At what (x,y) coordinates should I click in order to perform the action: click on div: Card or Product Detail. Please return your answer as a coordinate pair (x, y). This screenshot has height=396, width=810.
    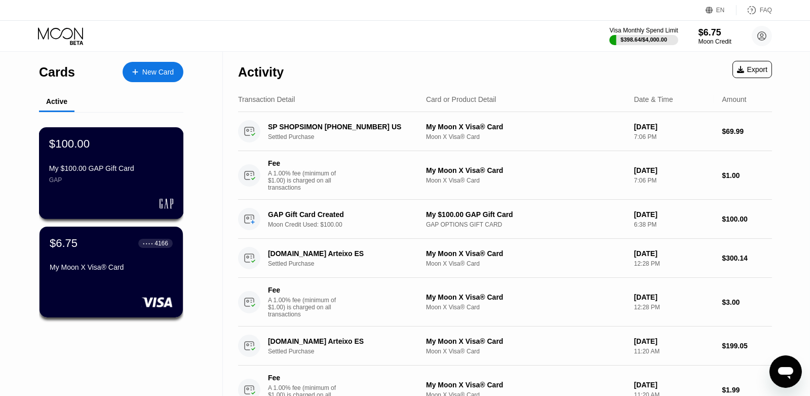
    Looking at the image, I should click on (461, 99).